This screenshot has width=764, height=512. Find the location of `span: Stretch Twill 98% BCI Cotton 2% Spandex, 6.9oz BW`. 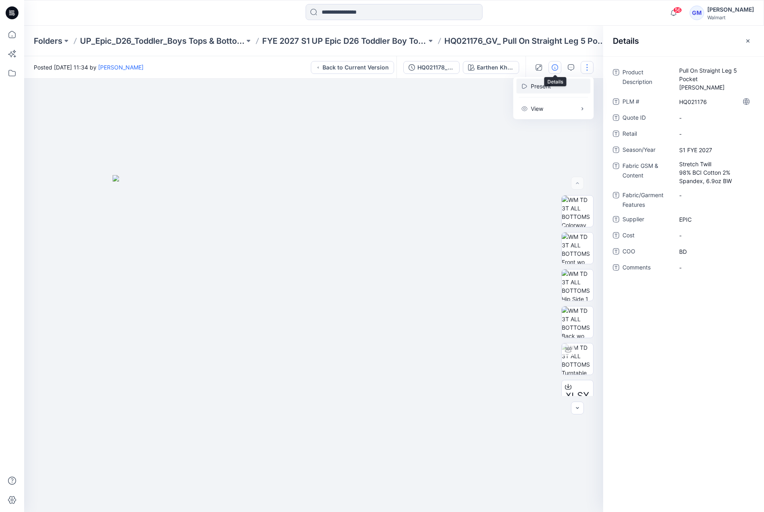

span: Stretch Twill 98% BCI Cotton 2% Spandex, 6.9oz BW is located at coordinates (714, 172).